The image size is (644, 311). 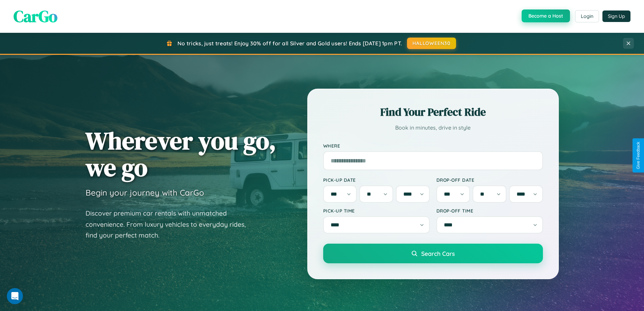 What do you see at coordinates (35, 16) in the screenshot?
I see `span: CarGo` at bounding box center [35, 16].